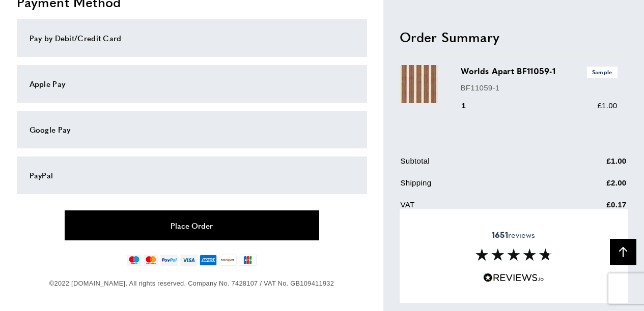 This screenshot has height=311, width=644. Describe the element at coordinates (478, 208) in the screenshot. I see `td: VAT` at that location.